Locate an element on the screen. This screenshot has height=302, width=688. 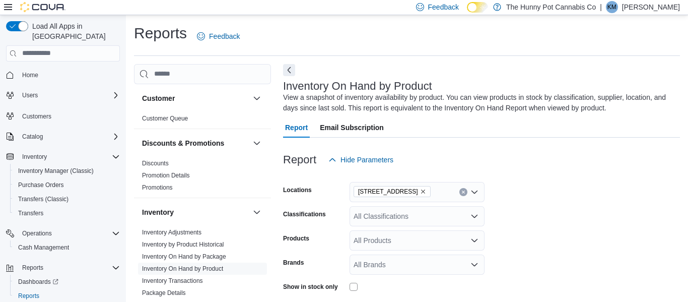
a: Cash Management is located at coordinates (43, 247).